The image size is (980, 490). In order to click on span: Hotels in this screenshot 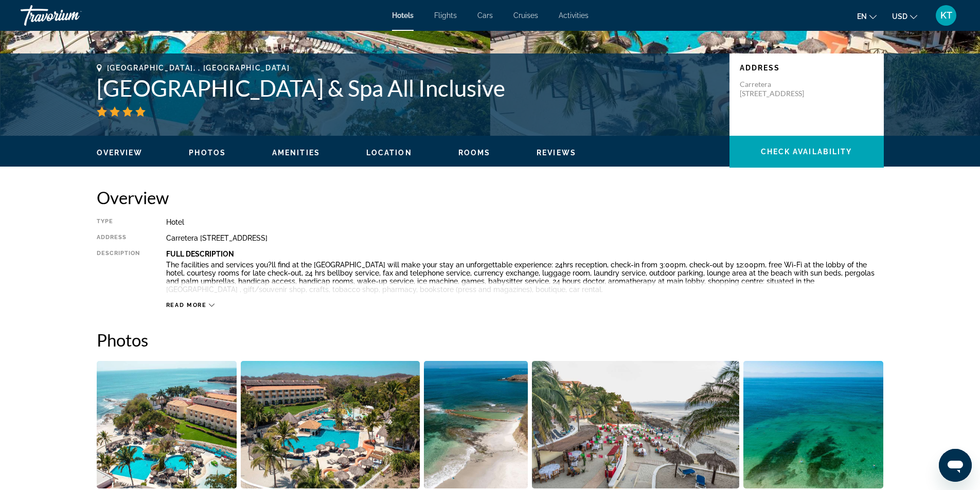, I will do `click(403, 16)`.